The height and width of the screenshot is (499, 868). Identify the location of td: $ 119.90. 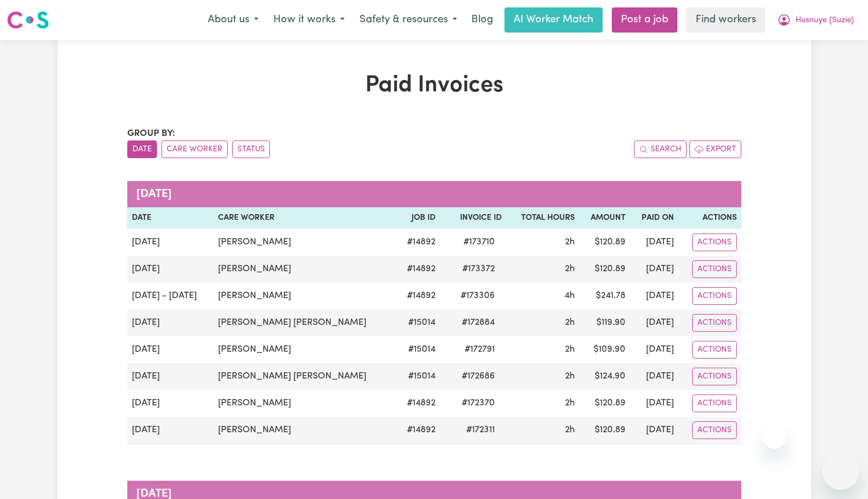
(604, 323).